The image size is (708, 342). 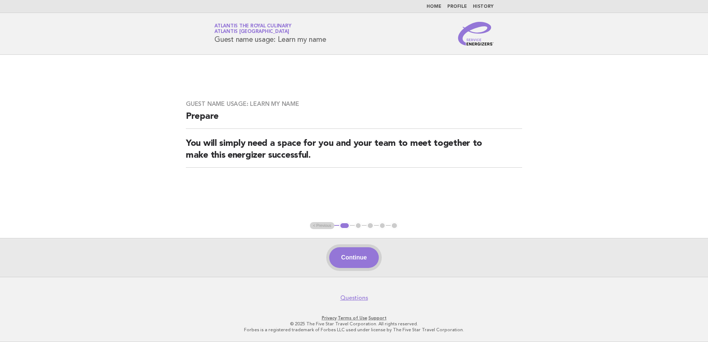 I want to click on p: © 2025 The Five Star Travel Corporation. All rights reserved., so click(x=354, y=324).